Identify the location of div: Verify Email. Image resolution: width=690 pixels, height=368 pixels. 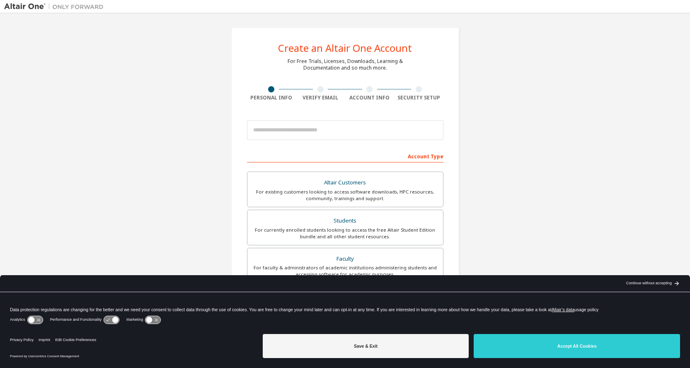
(320, 98).